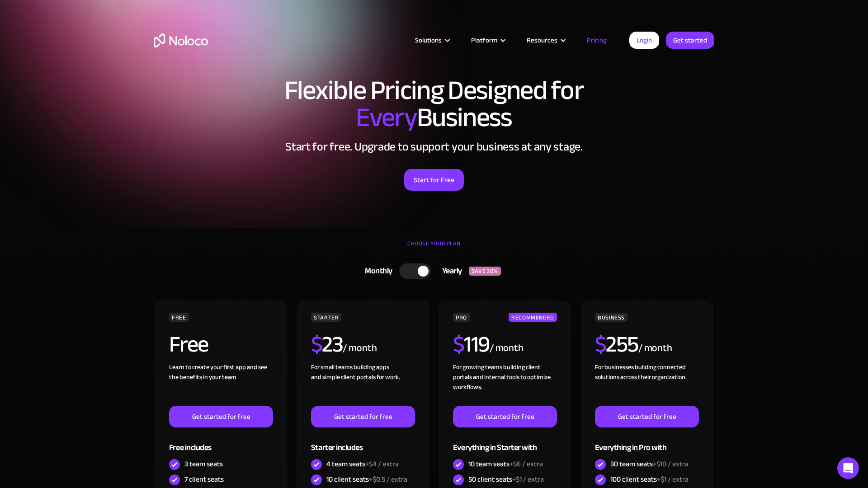 The width and height of the screenshot is (868, 488). I want to click on div: 100 client seats, so click(649, 479).